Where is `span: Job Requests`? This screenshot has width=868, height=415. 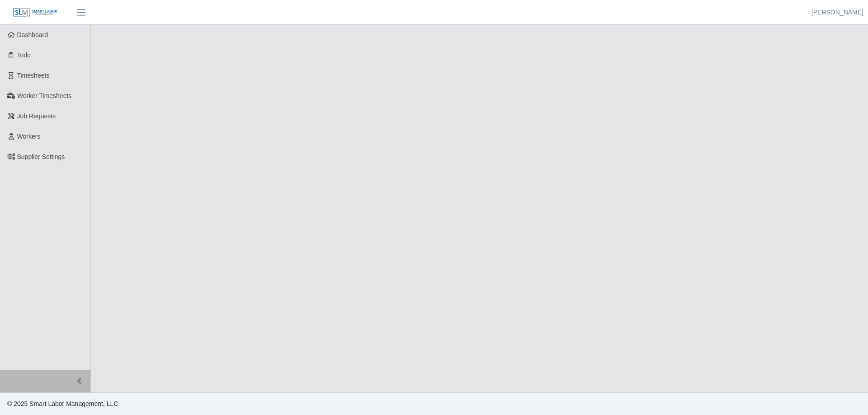
span: Job Requests is located at coordinates (36, 116).